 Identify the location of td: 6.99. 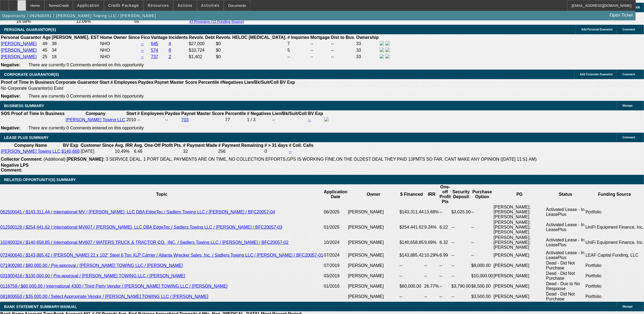
(445, 255).